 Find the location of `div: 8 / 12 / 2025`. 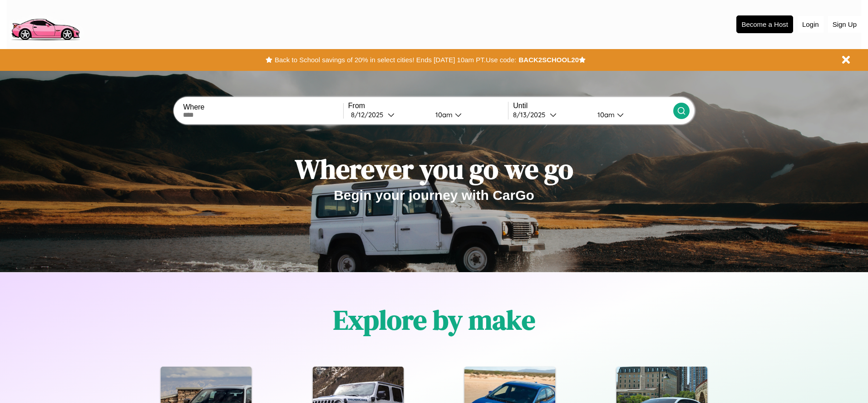

div: 8 / 12 / 2025 is located at coordinates (369, 114).